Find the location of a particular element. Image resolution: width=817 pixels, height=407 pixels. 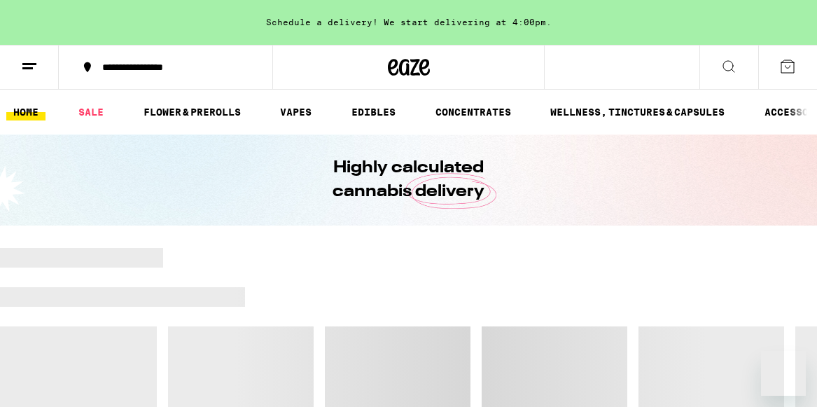

a: SALE is located at coordinates (91, 112).